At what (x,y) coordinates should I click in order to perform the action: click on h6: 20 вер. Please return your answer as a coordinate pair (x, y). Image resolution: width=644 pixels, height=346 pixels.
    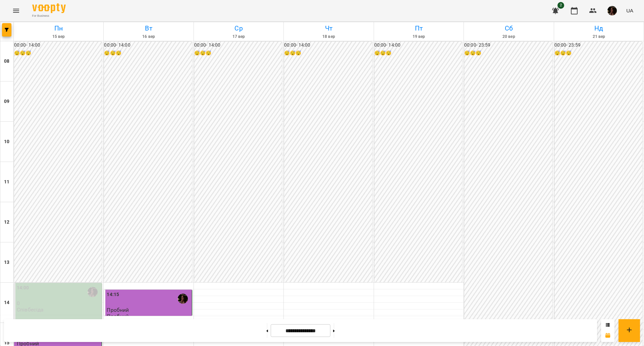
    Looking at the image, I should click on (508, 36).